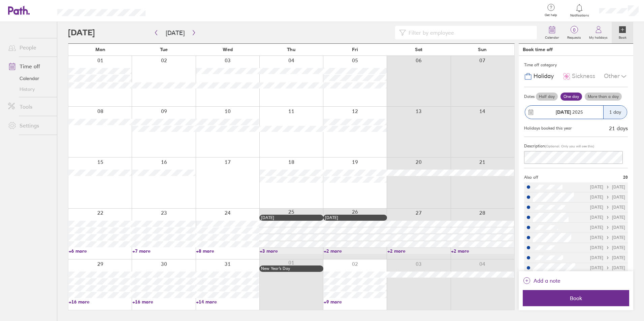  I want to click on span: Description, so click(535, 146).